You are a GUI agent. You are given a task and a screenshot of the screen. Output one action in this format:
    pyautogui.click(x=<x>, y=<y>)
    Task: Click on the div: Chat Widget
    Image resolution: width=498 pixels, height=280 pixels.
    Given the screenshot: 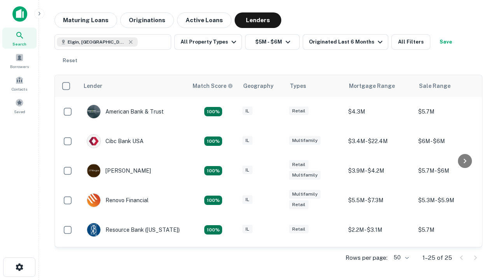 What is the action you would take?
    pyautogui.click(x=478, y=211)
    